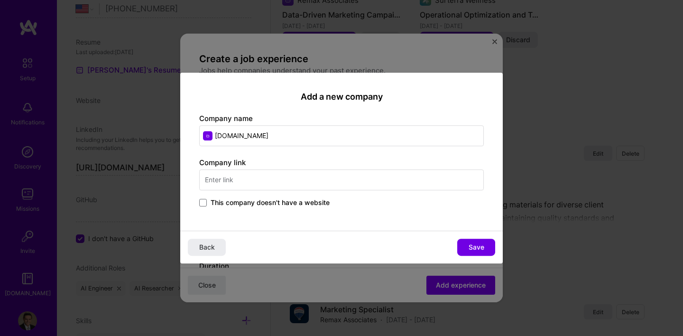  Describe the element at coordinates (226, 118) in the screenshot. I see `label: Company name` at that location.